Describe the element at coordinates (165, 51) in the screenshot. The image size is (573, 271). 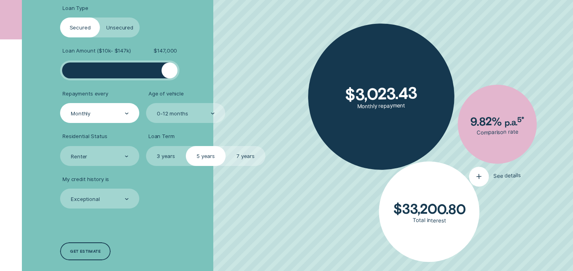
I see `span: $ 147,000` at that location.